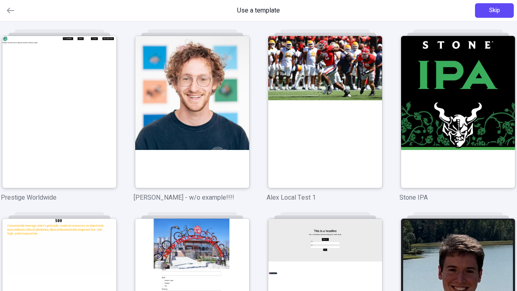 This screenshot has height=291, width=517. I want to click on p: Stone IPA, so click(457, 197).